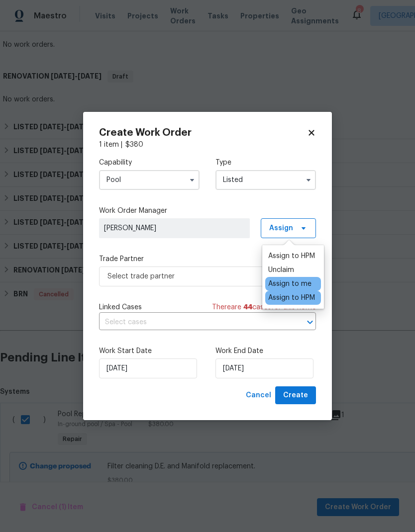  Describe the element at coordinates (150, 163) in the screenshot. I see `label: Capability` at that location.